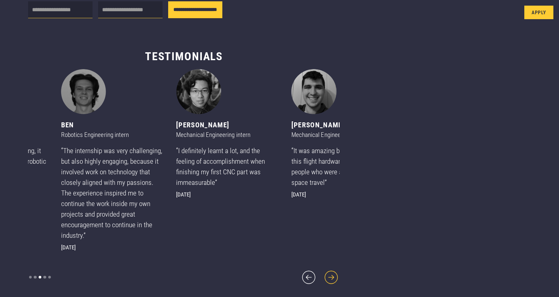 The width and height of the screenshot is (559, 297). I want to click on img: Ben - Robotics Engineering intern, so click(84, 92).